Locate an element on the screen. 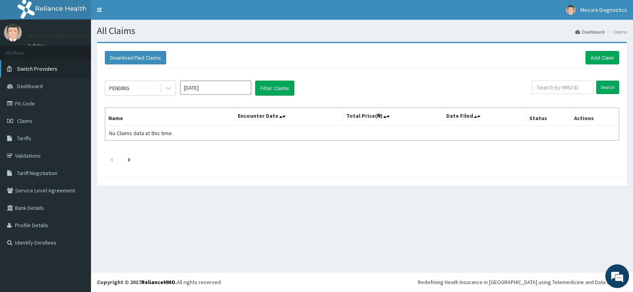  footer: All rights reserved. is located at coordinates (362, 282).